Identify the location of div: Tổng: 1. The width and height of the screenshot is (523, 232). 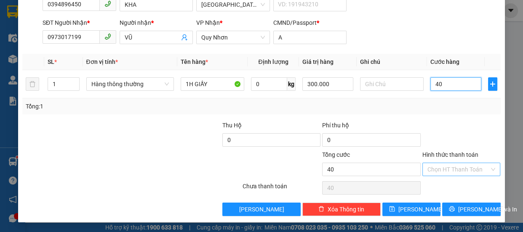
(114, 107).